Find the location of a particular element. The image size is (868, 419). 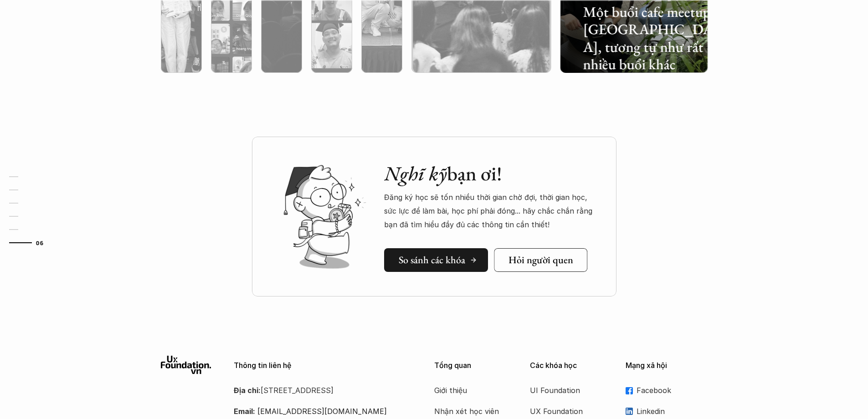

p: Tổng quan is located at coordinates (476, 365).